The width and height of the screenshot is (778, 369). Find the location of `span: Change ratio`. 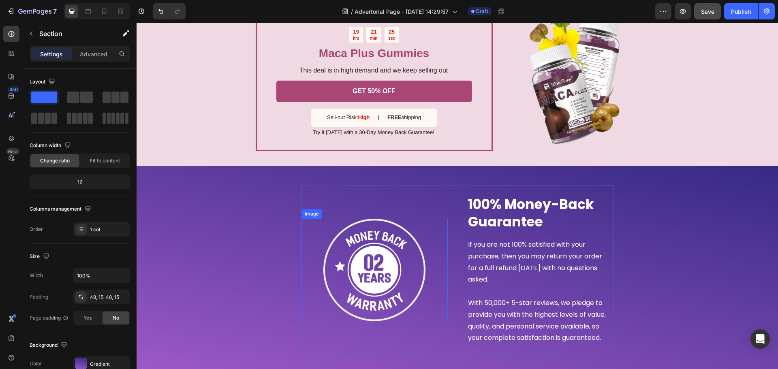

span: Change ratio is located at coordinates (55, 161).